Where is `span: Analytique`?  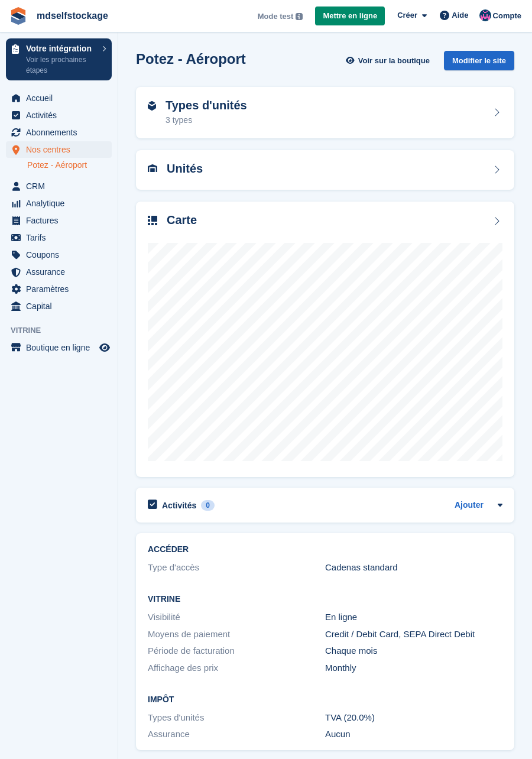 span: Analytique is located at coordinates (62, 204).